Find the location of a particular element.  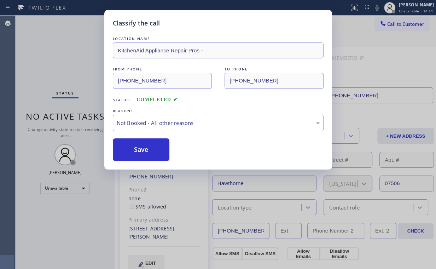

button: Save is located at coordinates (141, 150).